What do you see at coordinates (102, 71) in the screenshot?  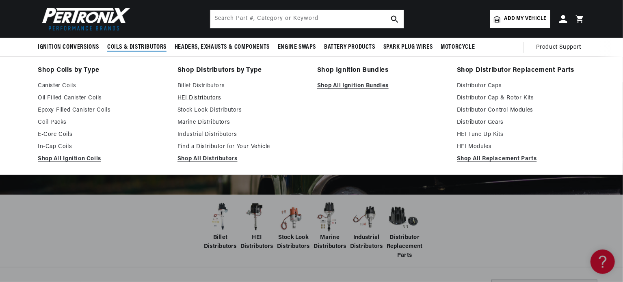 I see `a: Shop Coils by Type` at bounding box center [102, 71].